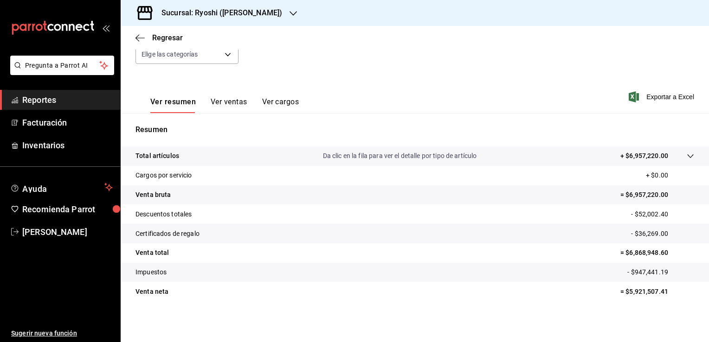 The image size is (709, 342). What do you see at coordinates (157, 156) in the screenshot?
I see `p: Total artículos` at bounding box center [157, 156].